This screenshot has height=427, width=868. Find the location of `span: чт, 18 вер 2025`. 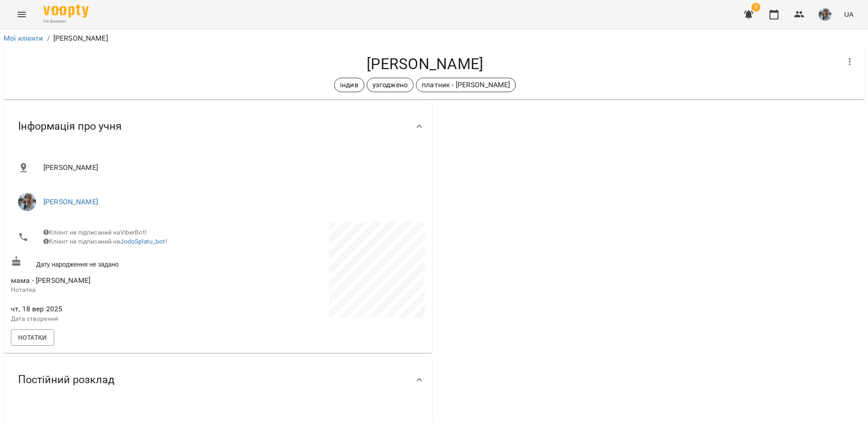

span: чт, 18 вер 2025 is located at coordinates (114, 310).